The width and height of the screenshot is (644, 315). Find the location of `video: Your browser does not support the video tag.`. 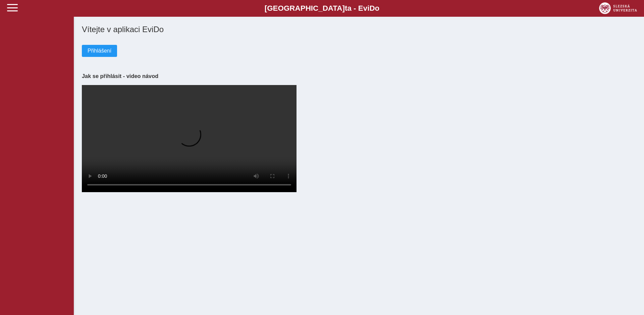

video: Your browser does not support the video tag. is located at coordinates (189, 139).